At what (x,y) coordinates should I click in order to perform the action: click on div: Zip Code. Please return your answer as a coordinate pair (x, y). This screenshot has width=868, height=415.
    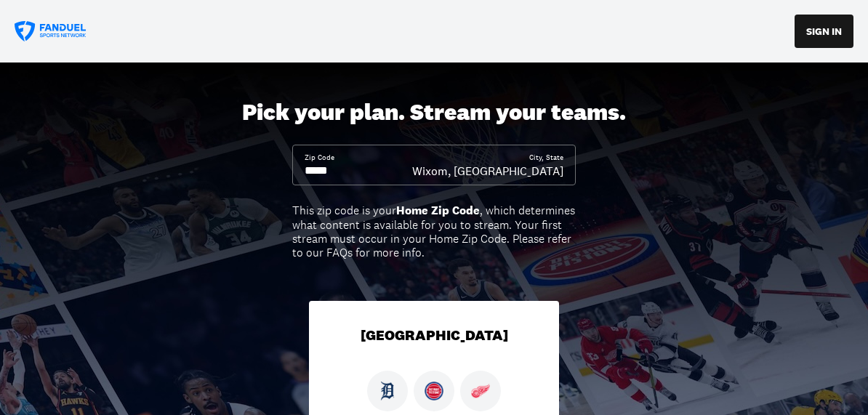
    Looking at the image, I should click on (319, 158).